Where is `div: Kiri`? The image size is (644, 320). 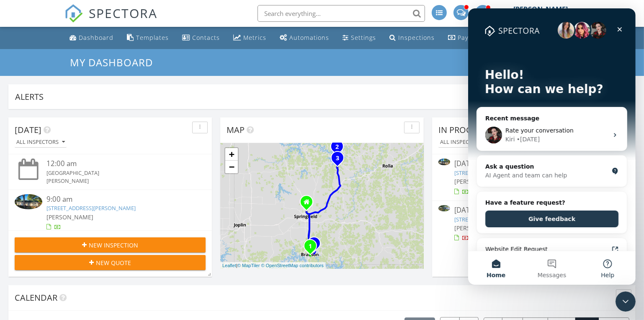 div: Kiri is located at coordinates (42, 130).